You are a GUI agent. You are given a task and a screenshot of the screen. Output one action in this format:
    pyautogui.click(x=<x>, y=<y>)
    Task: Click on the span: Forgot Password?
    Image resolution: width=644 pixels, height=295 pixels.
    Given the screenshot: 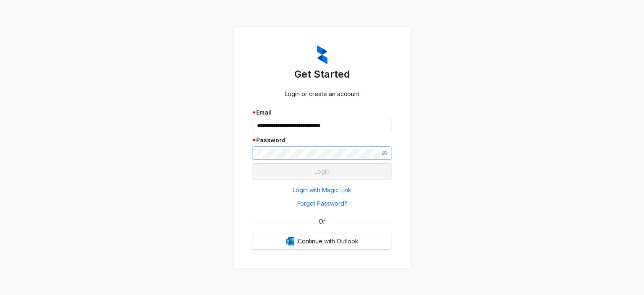 What is the action you would take?
    pyautogui.click(x=322, y=203)
    